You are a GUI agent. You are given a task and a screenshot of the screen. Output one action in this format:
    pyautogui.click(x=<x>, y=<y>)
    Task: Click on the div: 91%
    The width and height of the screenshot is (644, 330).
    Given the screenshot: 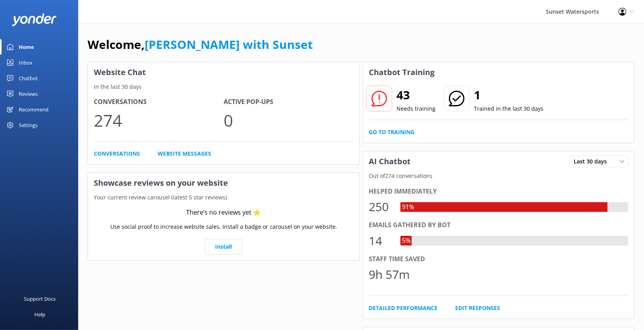 What is the action you would take?
    pyautogui.click(x=408, y=207)
    